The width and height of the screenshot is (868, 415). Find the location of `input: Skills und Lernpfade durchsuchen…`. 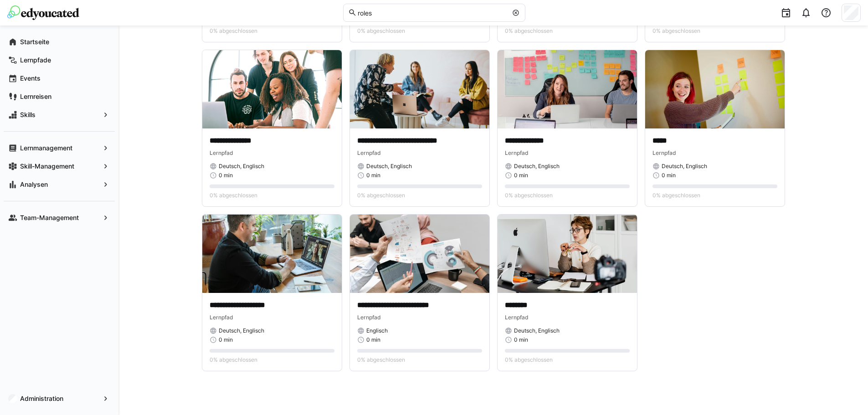

input: Skills und Lernpfade durchsuchen… is located at coordinates (432, 13).